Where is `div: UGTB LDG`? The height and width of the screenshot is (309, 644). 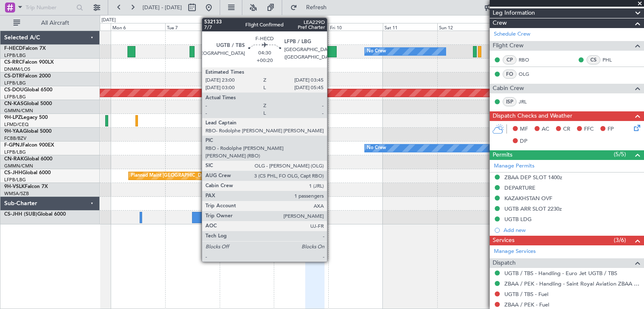 div: UGTB LDG is located at coordinates (517, 219).